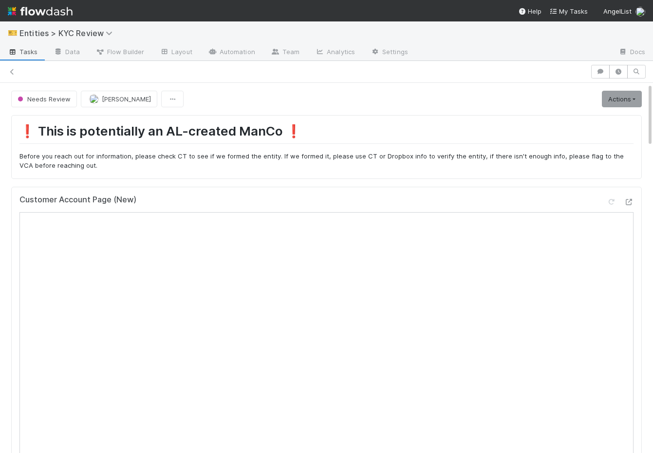  What do you see at coordinates (622, 99) in the screenshot?
I see `a: Actions` at bounding box center [622, 99].